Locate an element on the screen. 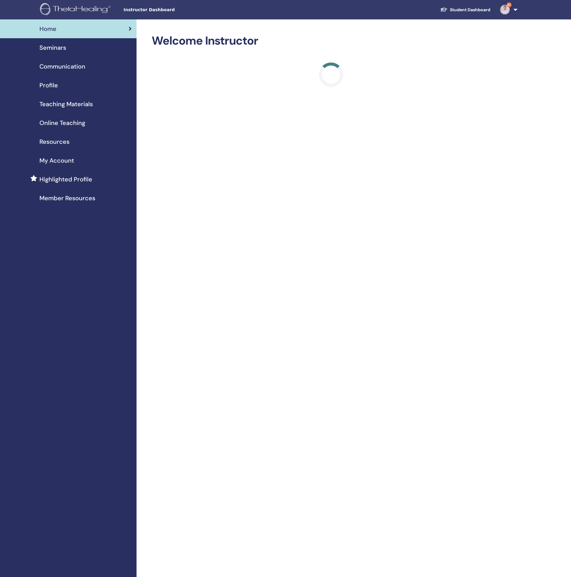  span: 9+ is located at coordinates (509, 5).